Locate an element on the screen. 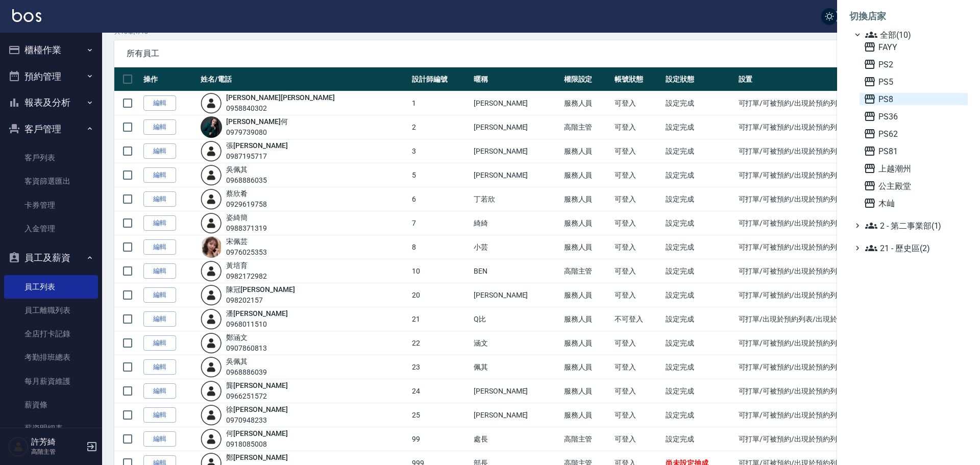 This screenshot has height=465, width=980. span: 全部(10) is located at coordinates (914, 35).